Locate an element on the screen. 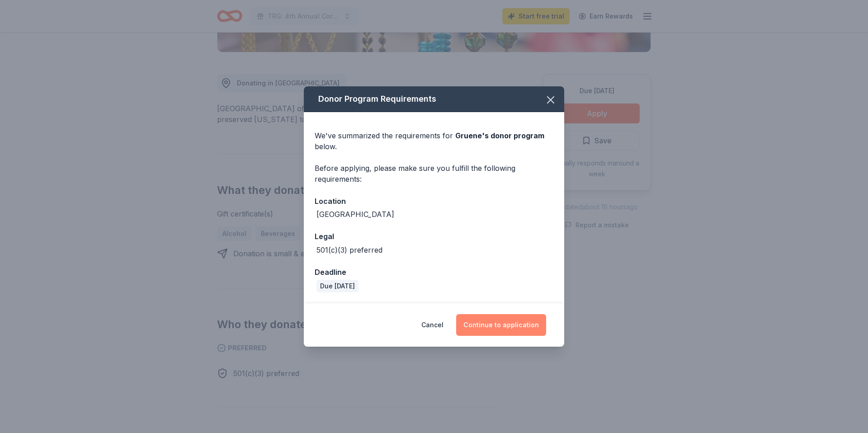 This screenshot has height=433, width=868. div: Location is located at coordinates (434, 201).